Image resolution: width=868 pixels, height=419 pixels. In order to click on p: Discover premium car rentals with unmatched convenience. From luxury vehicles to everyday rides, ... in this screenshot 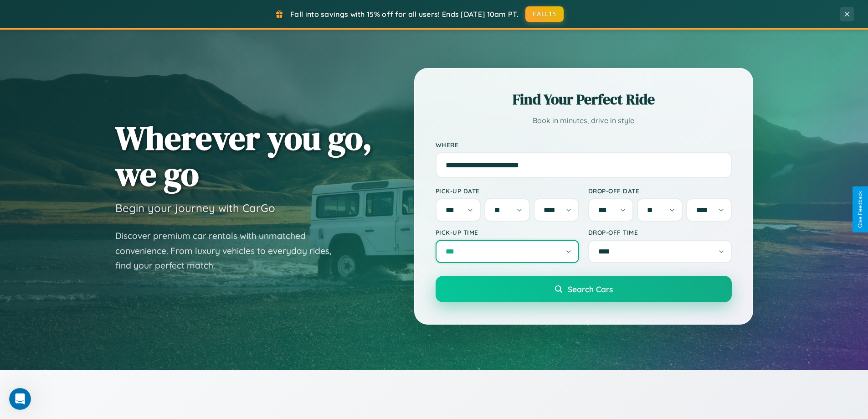, I will do `click(229, 251)`.